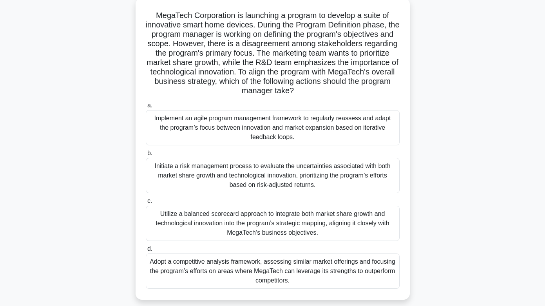  What do you see at coordinates (273, 176) in the screenshot?
I see `div: Initiate a risk management process to evaluate the uncertainties associated with both market shar...` at bounding box center [273, 176].